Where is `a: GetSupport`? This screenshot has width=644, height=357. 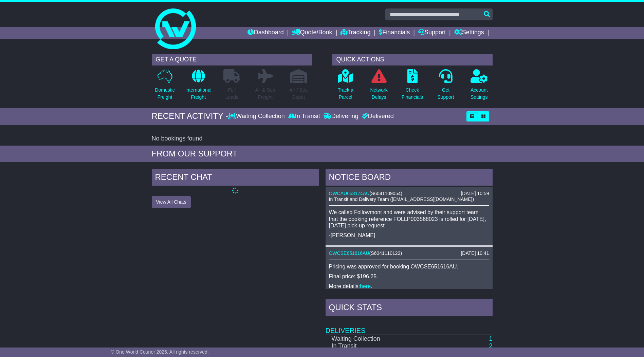
a: GetSupport is located at coordinates (445, 87).